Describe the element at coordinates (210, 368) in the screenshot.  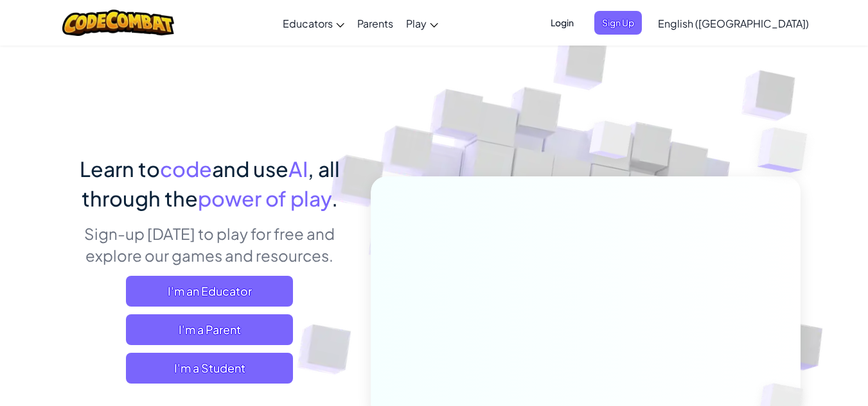
I see `span: I'm a Student` at that location.